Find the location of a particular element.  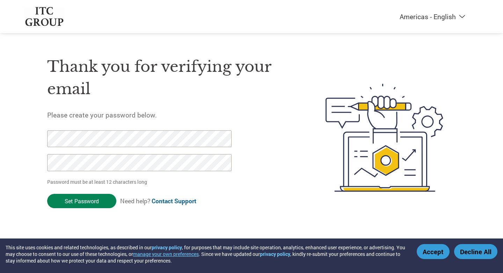

img: ITC Group is located at coordinates (44, 16).